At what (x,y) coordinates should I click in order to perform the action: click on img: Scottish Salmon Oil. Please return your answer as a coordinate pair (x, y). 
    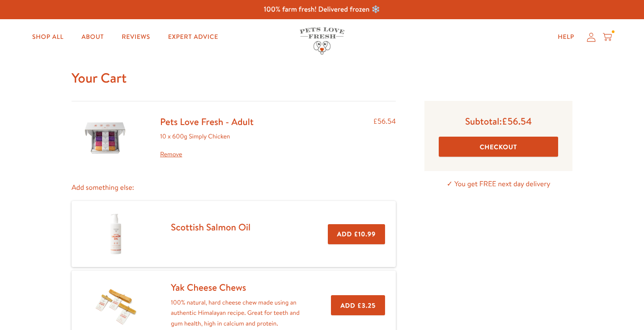
    Looking at the image, I should click on (116, 234).